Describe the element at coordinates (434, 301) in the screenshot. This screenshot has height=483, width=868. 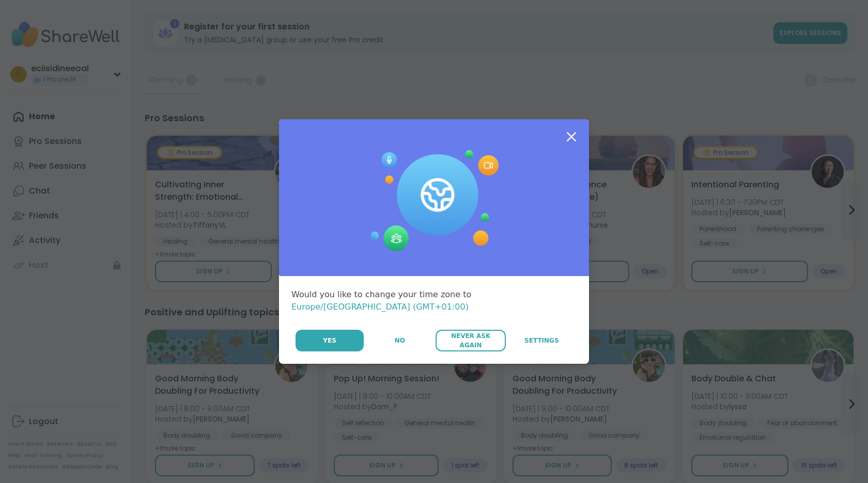
I see `div: Would you like to change your time zone to` at that location.